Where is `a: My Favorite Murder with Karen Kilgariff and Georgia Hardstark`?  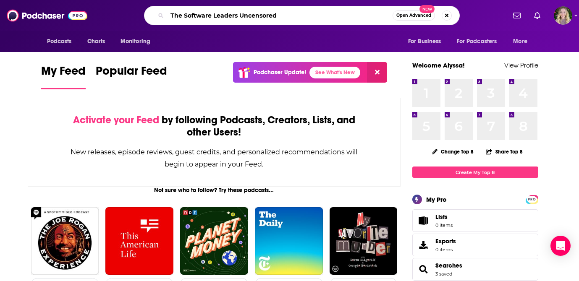
a: My Favorite Murder with Karen Kilgariff and Georgia Hardstark is located at coordinates (364, 241).